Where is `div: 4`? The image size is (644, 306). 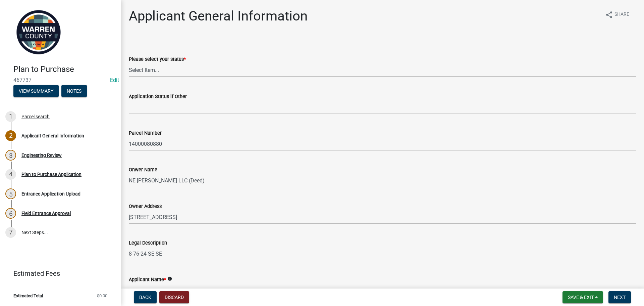
div: 4 is located at coordinates (11, 174).